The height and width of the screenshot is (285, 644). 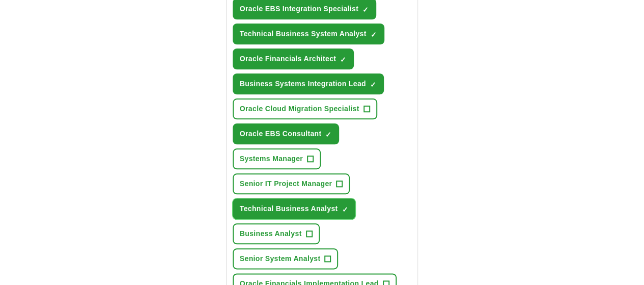 I want to click on button: Systems Manager, so click(x=277, y=158).